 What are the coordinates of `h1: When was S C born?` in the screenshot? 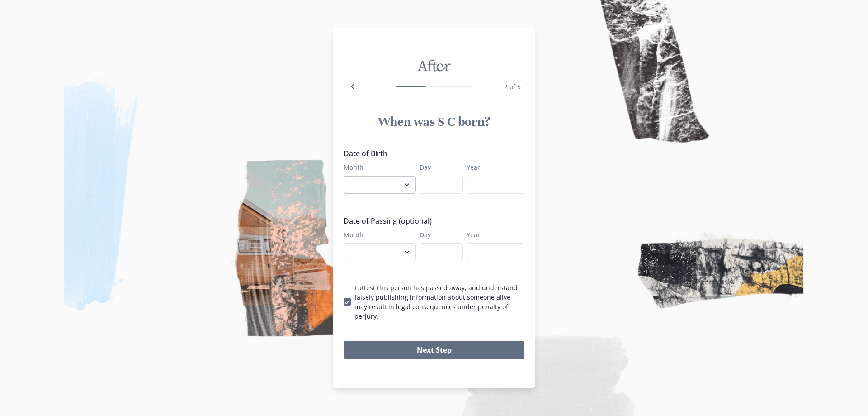 It's located at (434, 122).